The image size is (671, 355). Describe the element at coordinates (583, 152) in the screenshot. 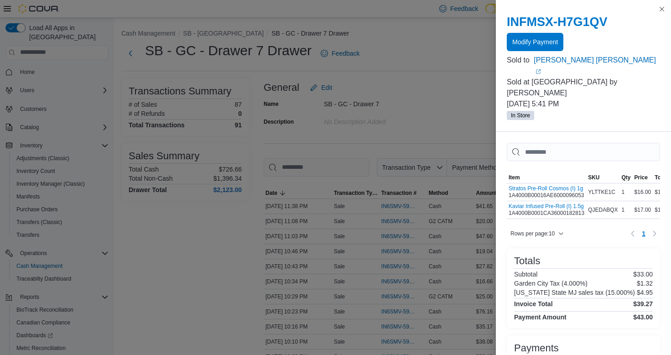

I see `input: This is a search bar. As you type, the results lower in the page will automatically filter.` at that location.